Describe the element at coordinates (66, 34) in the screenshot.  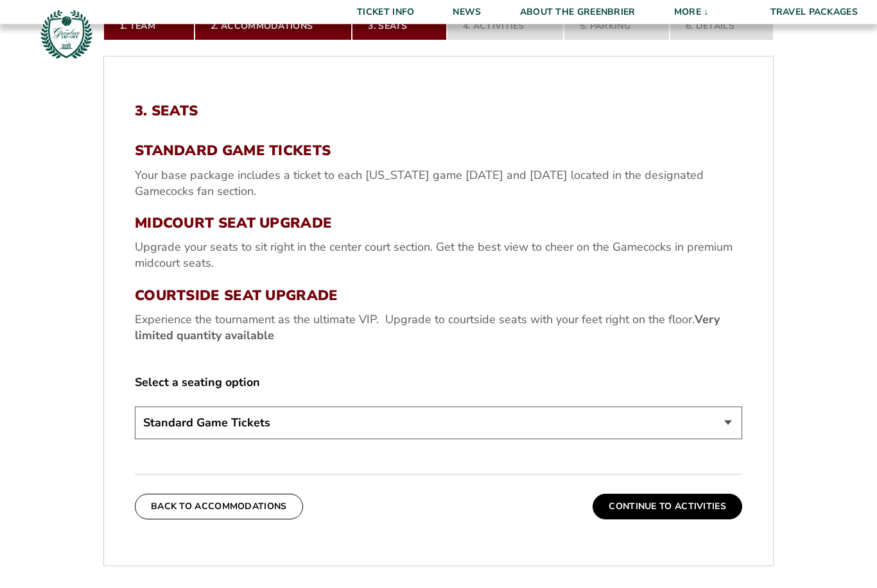
I see `img: Greenbrier Tip-Off` at that location.